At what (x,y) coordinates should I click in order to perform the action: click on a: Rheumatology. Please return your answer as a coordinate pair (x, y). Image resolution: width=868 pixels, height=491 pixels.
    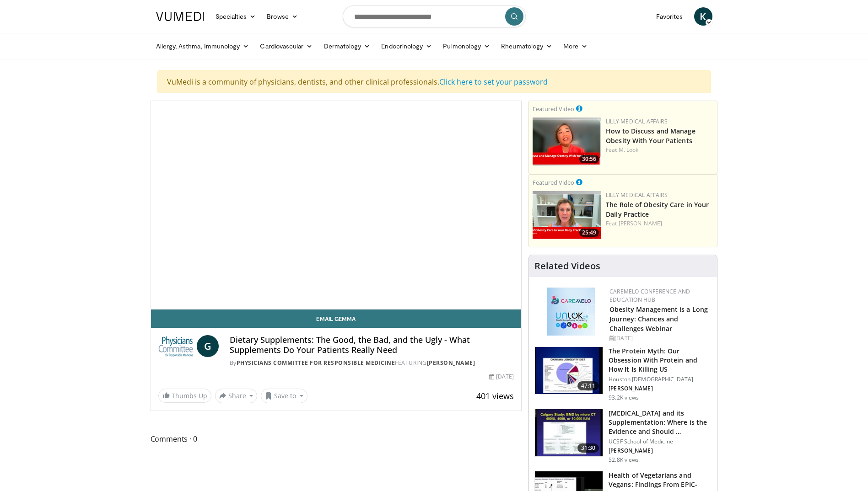
    Looking at the image, I should click on (527, 46).